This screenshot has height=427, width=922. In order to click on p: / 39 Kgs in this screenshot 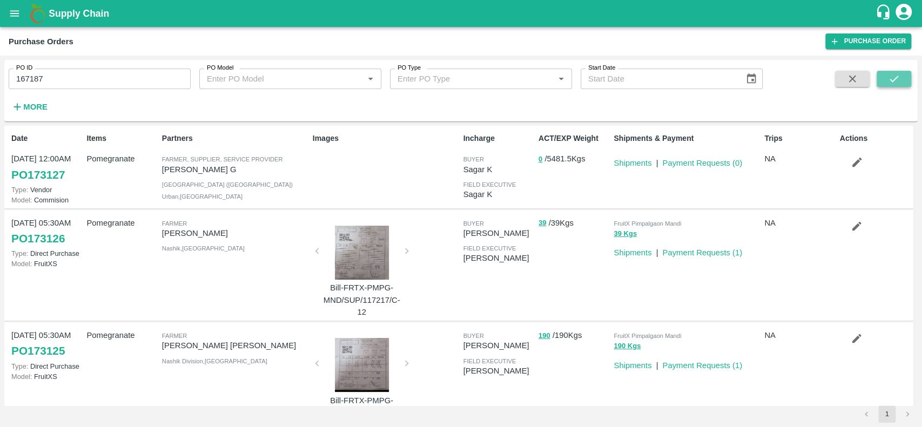, I will do `click(573, 223)`.